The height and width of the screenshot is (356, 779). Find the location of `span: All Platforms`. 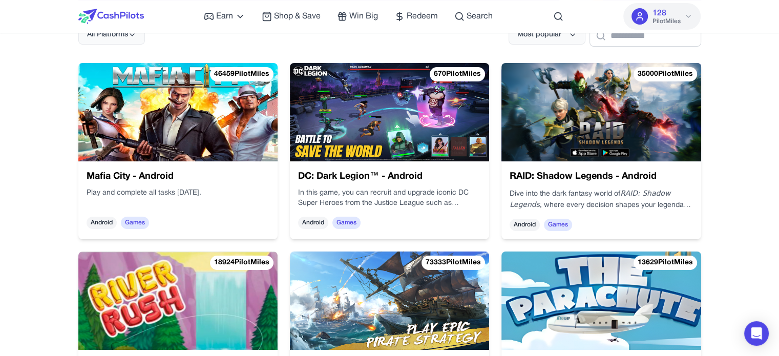

span: All Platforms is located at coordinates (108, 35).